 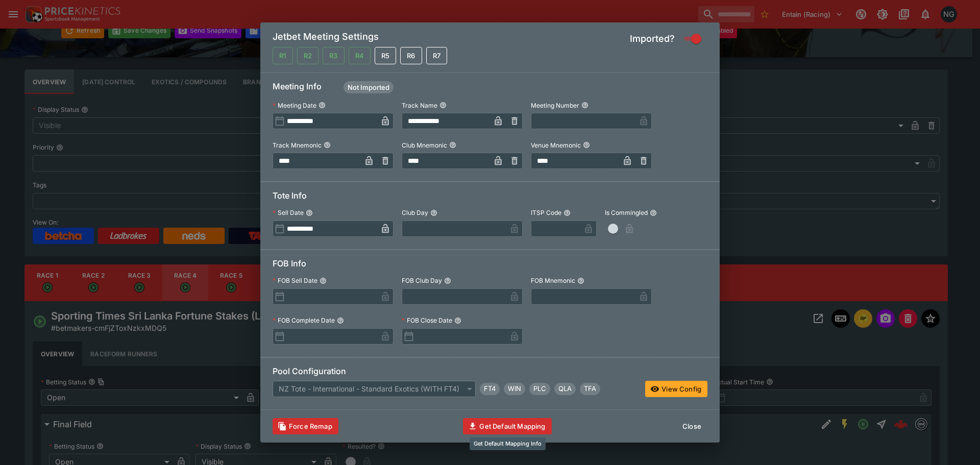 I want to click on div: Place, so click(x=540, y=388).